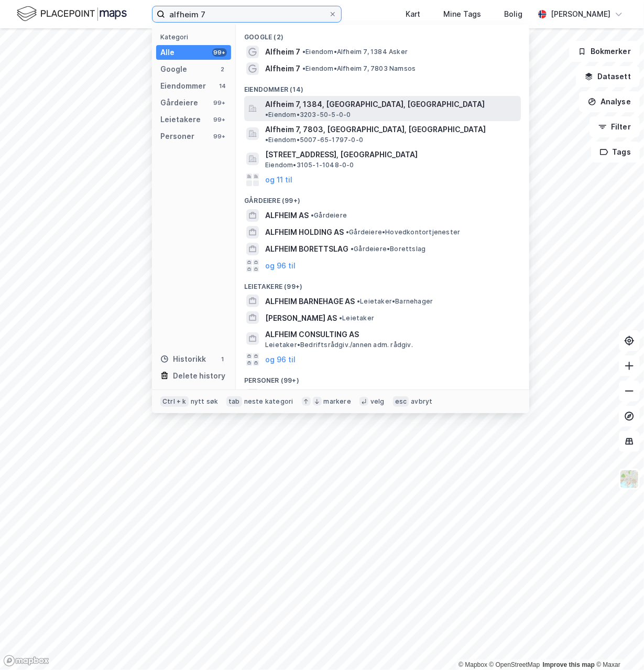 The width and height of the screenshot is (644, 670). Describe the element at coordinates (615, 152) in the screenshot. I see `button: Tags` at that location.